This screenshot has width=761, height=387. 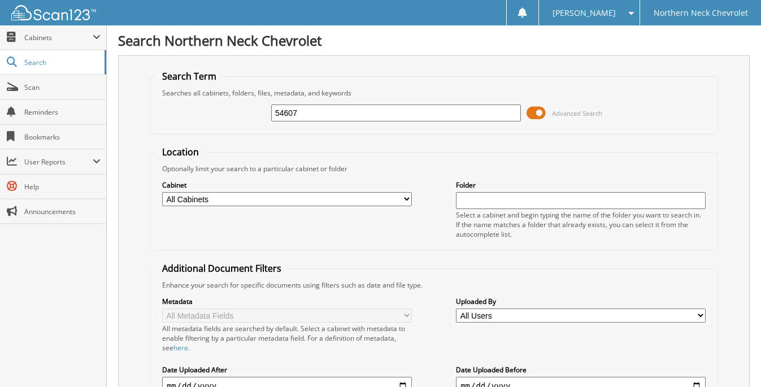 I want to click on div: All metadata fields are searched by default. Select a cabinet with metadata to enable filtering b..., so click(x=287, y=338).